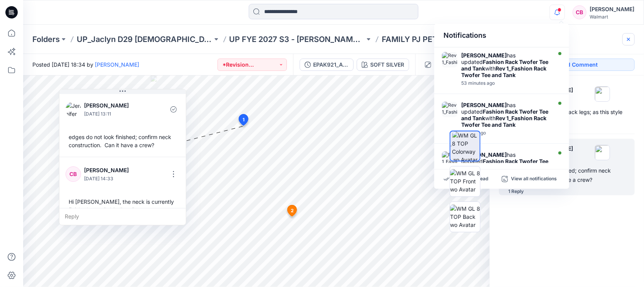  What do you see at coordinates (46, 39) in the screenshot?
I see `p: Folders` at bounding box center [46, 39].